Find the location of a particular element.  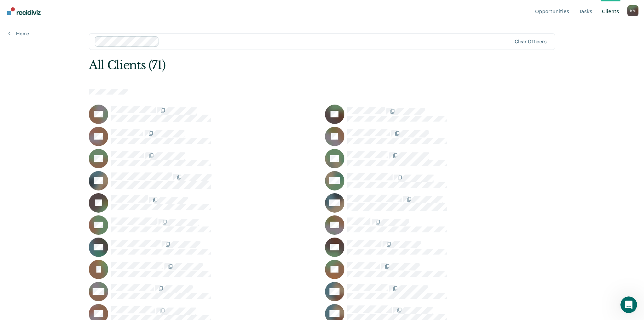

button: Profile dropdown button is located at coordinates (632, 11).